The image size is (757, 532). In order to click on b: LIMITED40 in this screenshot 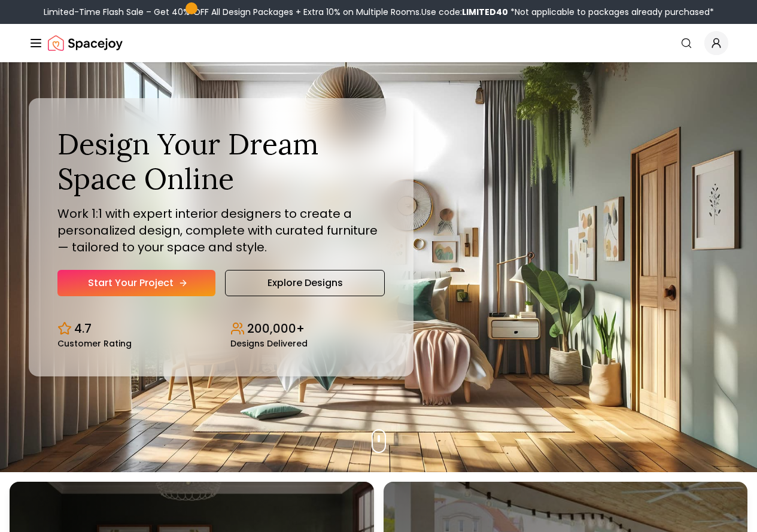, I will do `click(485, 12)`.